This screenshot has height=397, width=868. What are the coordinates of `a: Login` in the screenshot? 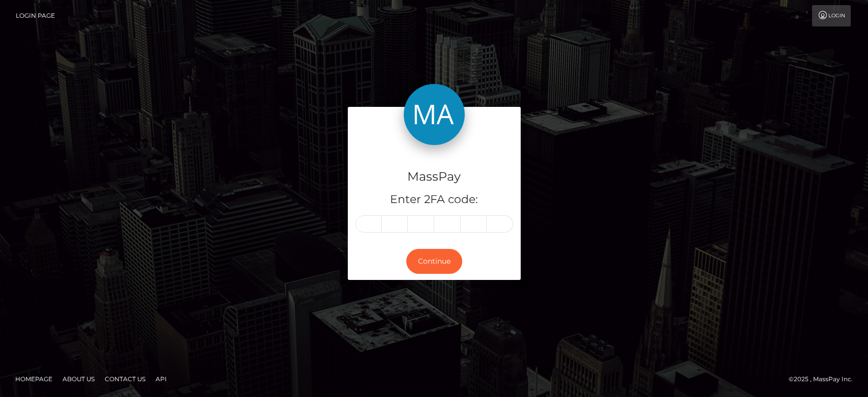 It's located at (831, 16).